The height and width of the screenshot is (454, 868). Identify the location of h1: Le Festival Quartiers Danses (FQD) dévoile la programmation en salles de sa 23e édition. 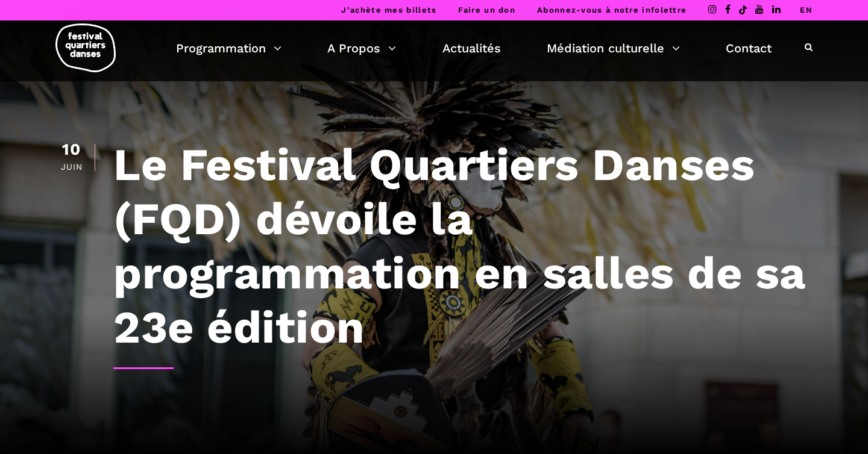
(461, 246).